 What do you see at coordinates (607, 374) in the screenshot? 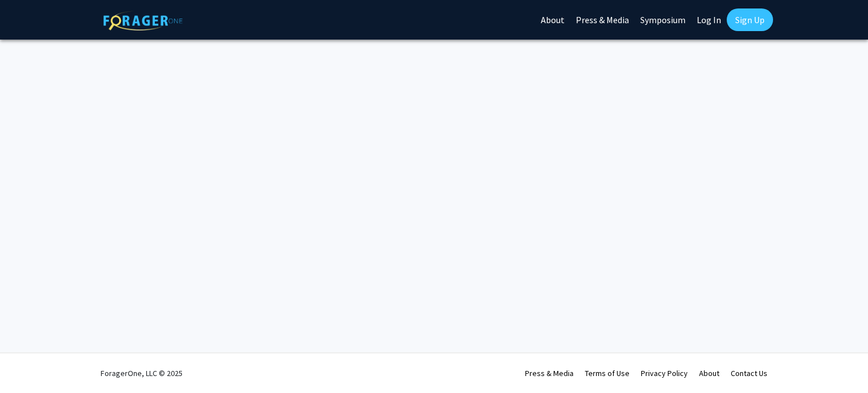
I see `a: Terms of Use` at bounding box center [607, 374].